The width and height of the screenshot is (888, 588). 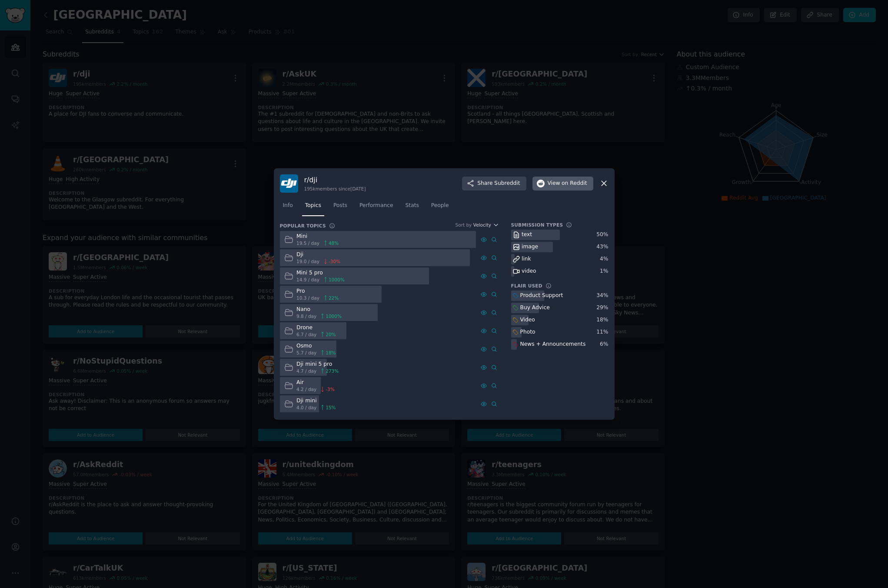 What do you see at coordinates (603, 320) in the screenshot?
I see `div: 18 %` at bounding box center [603, 320].